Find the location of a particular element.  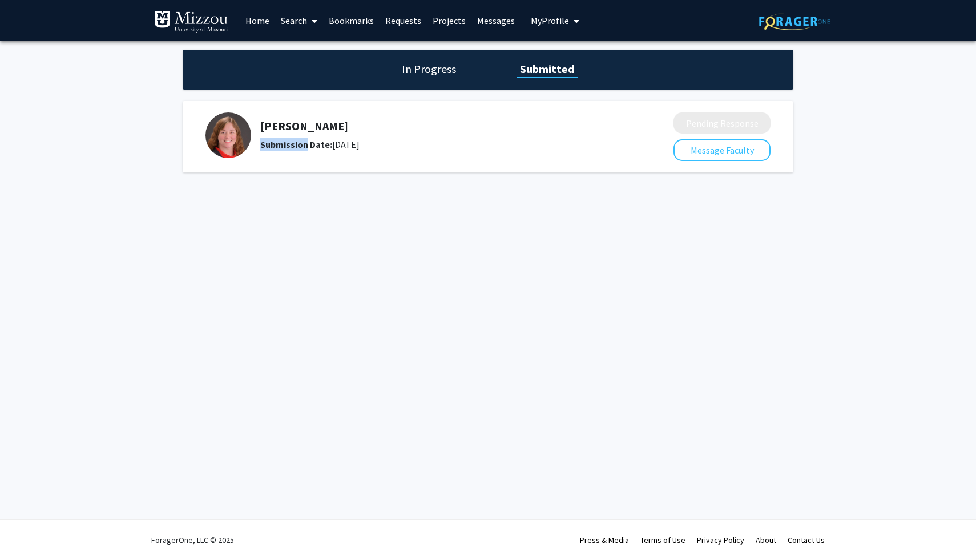

a: Projects is located at coordinates (449, 20).